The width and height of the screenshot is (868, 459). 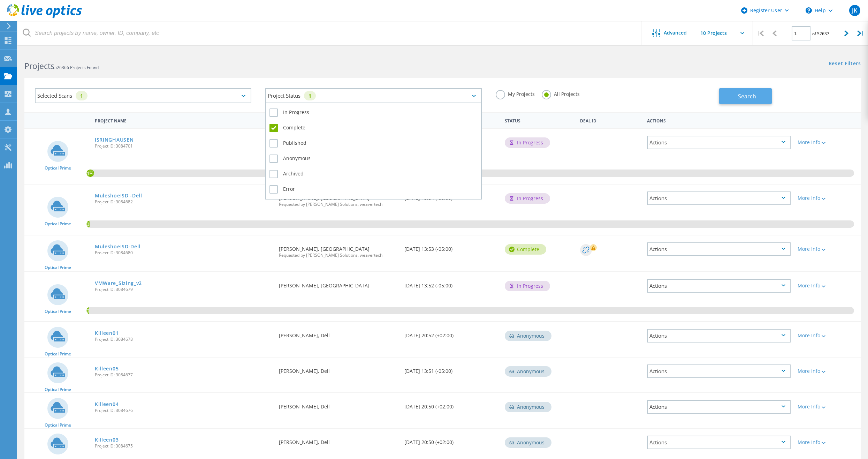 I want to click on div: Complete, so click(x=526, y=250).